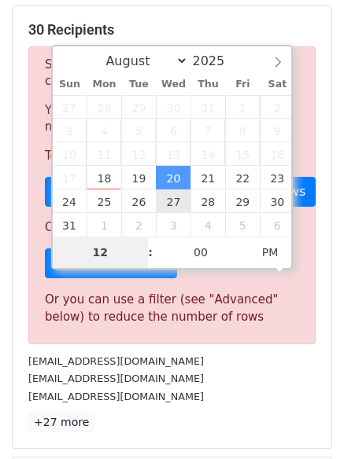 Image resolution: width=344 pixels, height=459 pixels. What do you see at coordinates (173, 131) in the screenshot?
I see `span: August 6, 2025` at bounding box center [173, 131].